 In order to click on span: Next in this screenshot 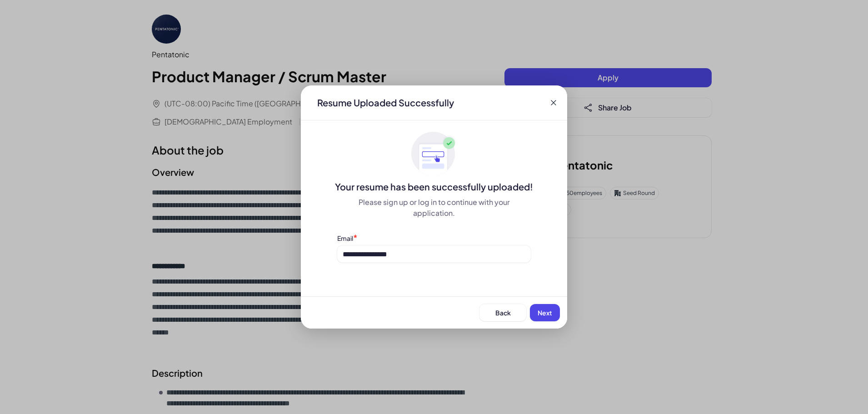, I will do `click(545, 313)`.